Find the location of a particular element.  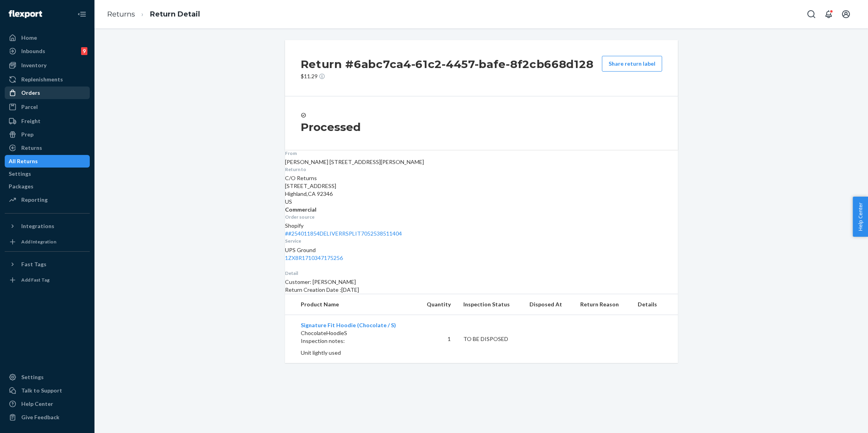

button: Share return label is located at coordinates (632, 64).